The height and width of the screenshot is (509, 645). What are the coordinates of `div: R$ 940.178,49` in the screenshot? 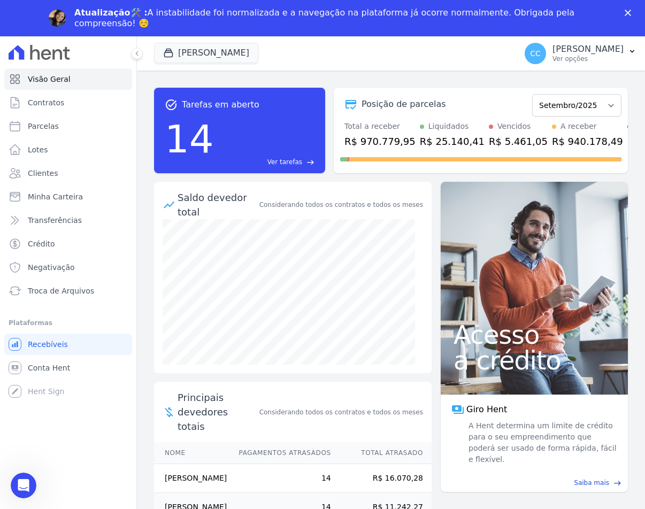 It's located at (587, 141).